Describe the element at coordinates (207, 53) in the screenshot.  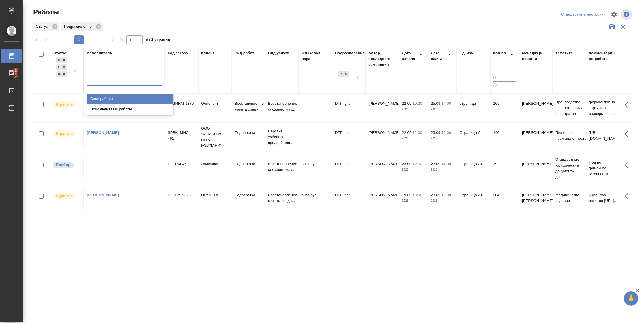
I see `div: Клиент` at that location.